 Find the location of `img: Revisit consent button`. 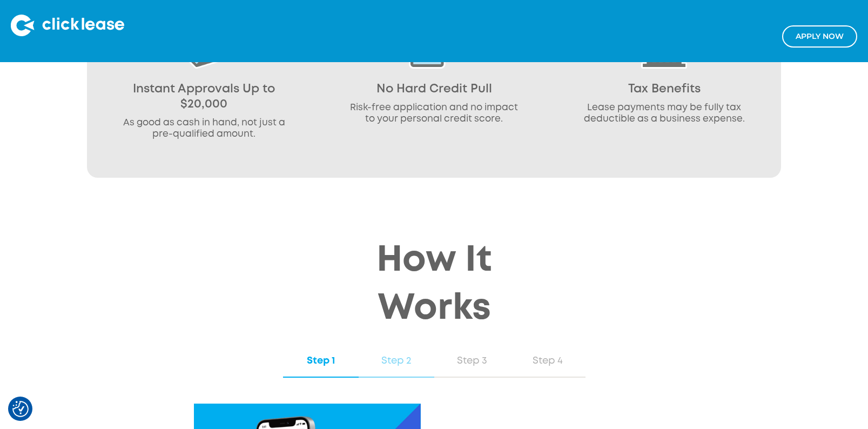

img: Revisit consent button is located at coordinates (21, 409).